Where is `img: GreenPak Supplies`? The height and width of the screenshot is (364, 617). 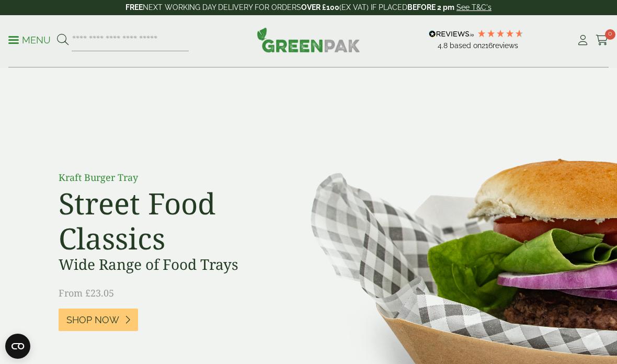
img: GreenPak Supplies is located at coordinates (309, 40).